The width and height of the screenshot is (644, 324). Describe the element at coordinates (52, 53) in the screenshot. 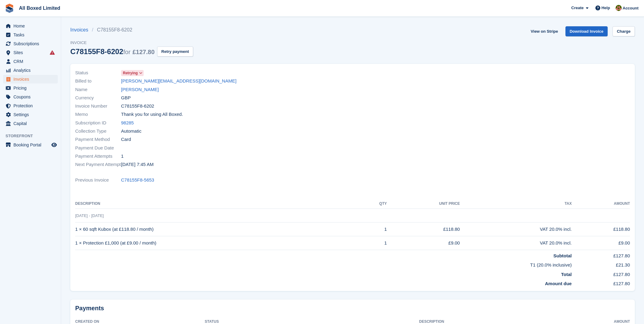

I see `i: Smart entry sync failures have occurred` at that location.